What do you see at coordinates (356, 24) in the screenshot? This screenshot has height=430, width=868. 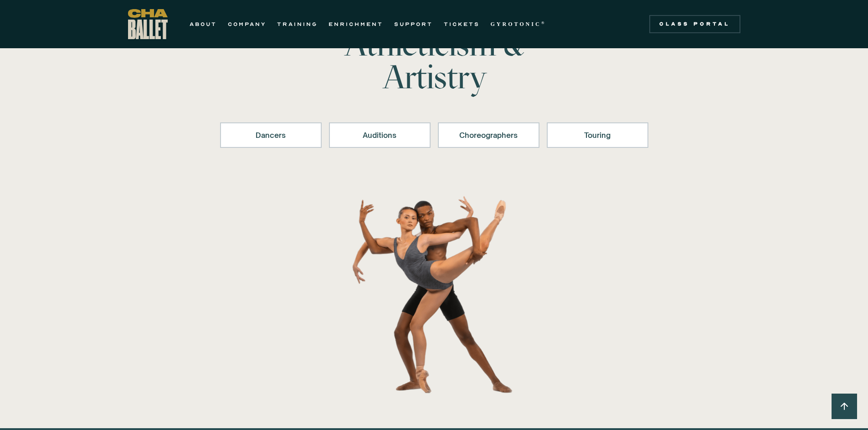 I see `a: ENRICHMENT` at bounding box center [356, 24].